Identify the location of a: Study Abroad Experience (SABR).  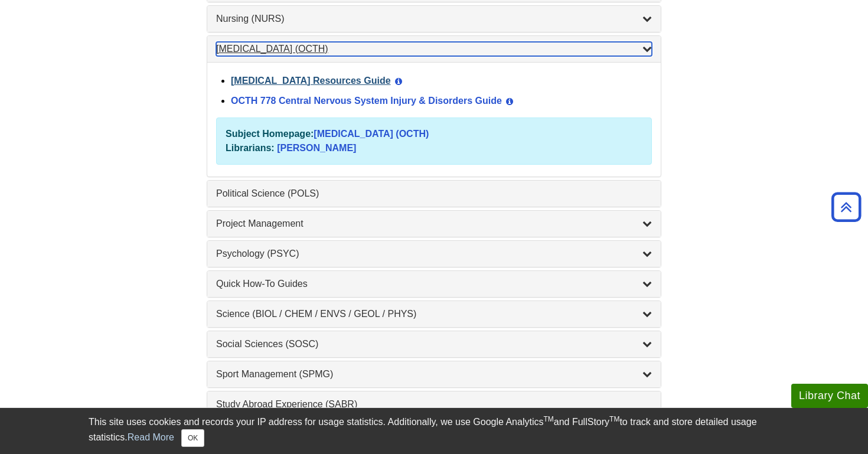
(434, 405).